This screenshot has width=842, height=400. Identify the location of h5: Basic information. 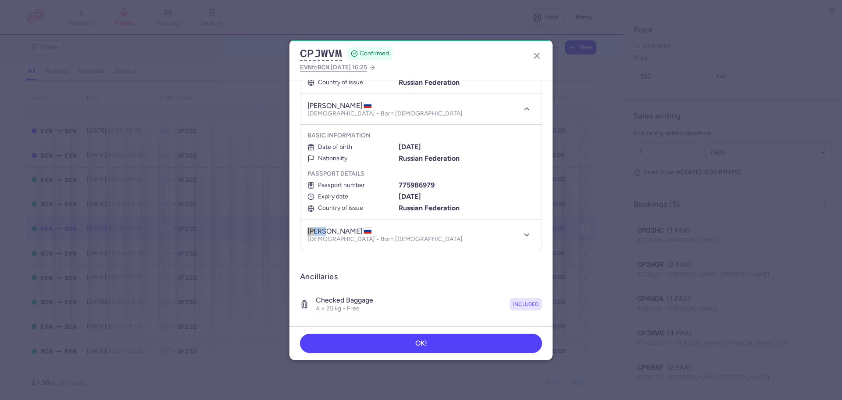
(421, 136).